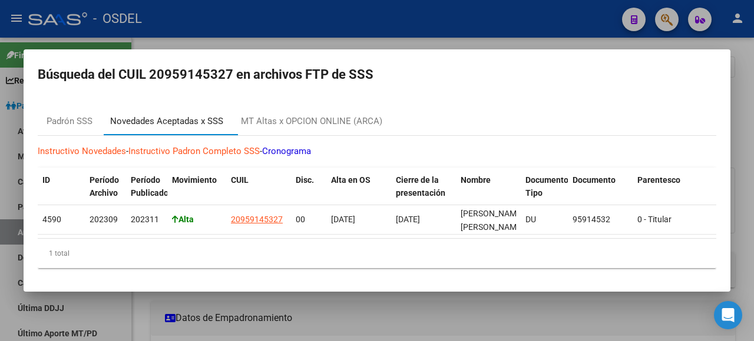 This screenshot has height=341, width=754. Describe the element at coordinates (167, 121) in the screenshot. I see `div: Novedades Aceptadas x SSS` at that location.